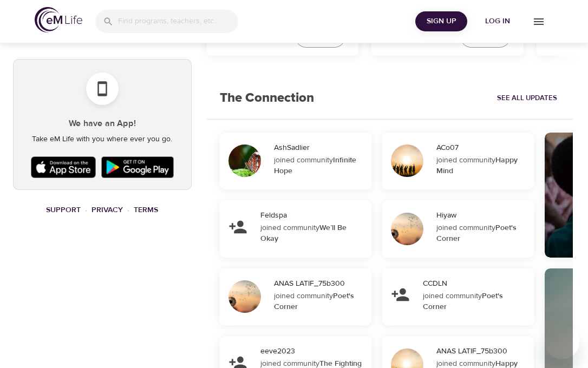 The image size is (588, 368). Describe the element at coordinates (102, 210) in the screenshot. I see `nav: breadcrumb` at that location.